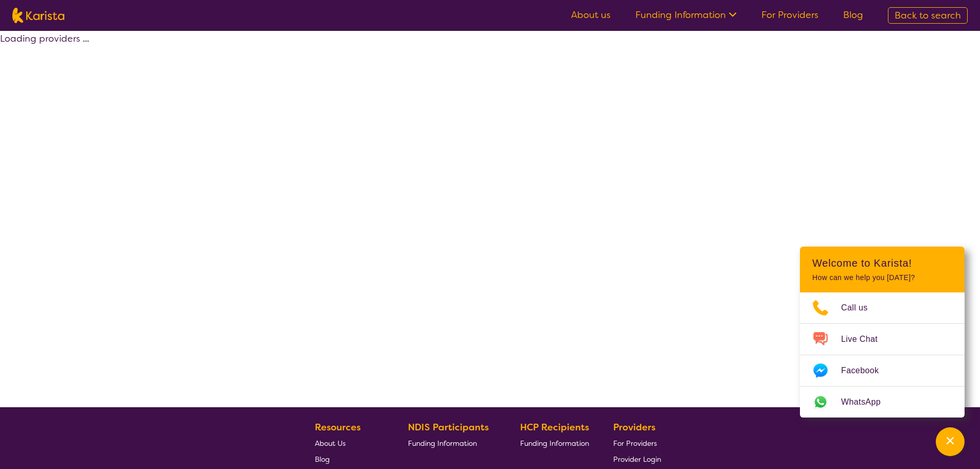 The width and height of the screenshot is (980, 469). Describe the element at coordinates (38, 16) in the screenshot. I see `img: Karista logo` at that location.